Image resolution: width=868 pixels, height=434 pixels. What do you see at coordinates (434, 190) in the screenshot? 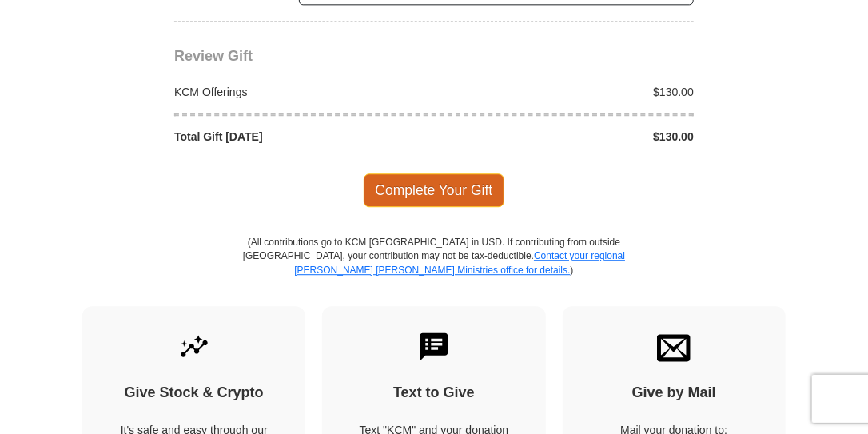
I see `span: Complete Your Gift` at bounding box center [434, 190].